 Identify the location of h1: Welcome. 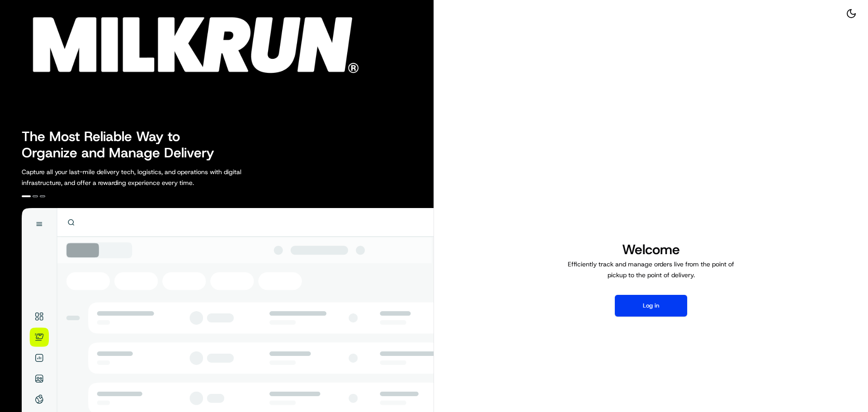
(651, 250).